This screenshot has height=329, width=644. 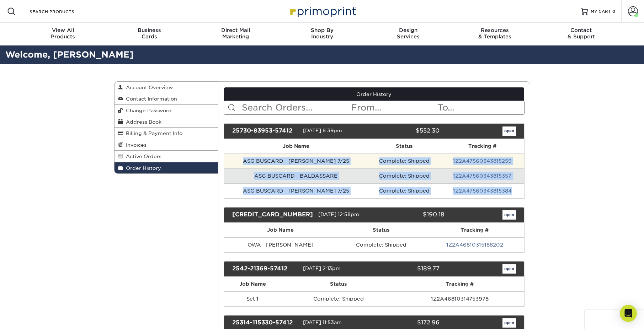 What do you see at coordinates (414, 215) in the screenshot?
I see `div: $190.18` at bounding box center [414, 215].